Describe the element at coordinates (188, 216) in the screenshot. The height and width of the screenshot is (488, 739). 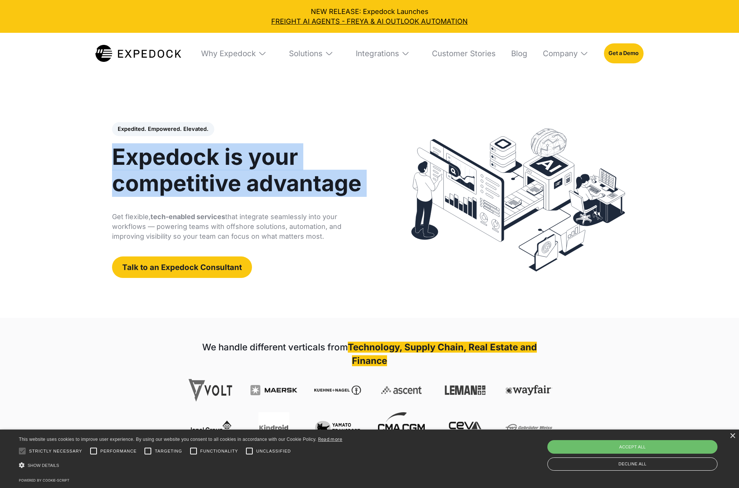
I see `strong: tech-enabled services` at that location.